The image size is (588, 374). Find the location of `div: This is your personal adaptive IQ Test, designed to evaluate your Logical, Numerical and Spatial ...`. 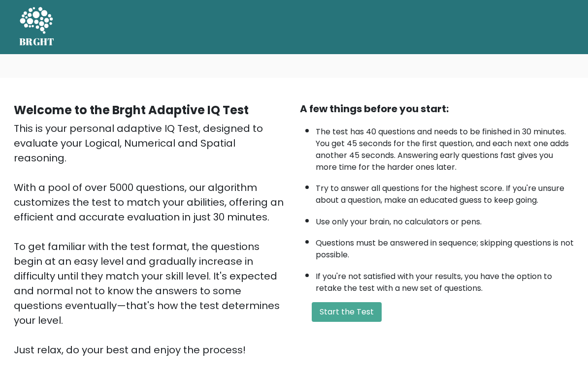

div: This is your personal adaptive IQ Test, designed to evaluate your Logical, Numerical and Spatial ... is located at coordinates (151, 239).